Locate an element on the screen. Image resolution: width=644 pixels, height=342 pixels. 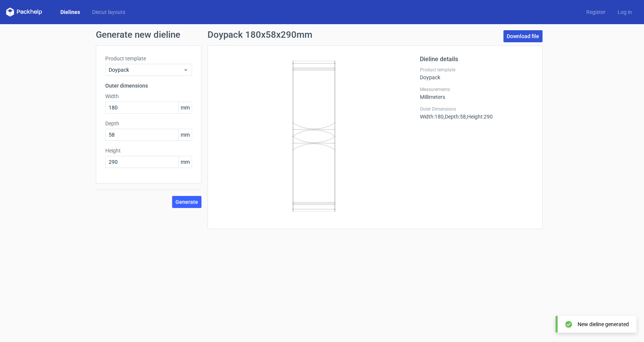
div: New dieline generated is located at coordinates (603, 324).